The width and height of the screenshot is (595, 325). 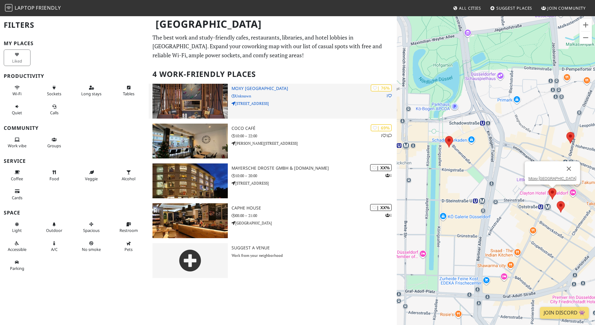 I want to click on button: Close, so click(x=568, y=169).